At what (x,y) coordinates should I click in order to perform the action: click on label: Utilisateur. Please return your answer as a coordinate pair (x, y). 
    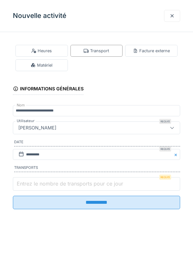
    Looking at the image, I should click on (25, 121).